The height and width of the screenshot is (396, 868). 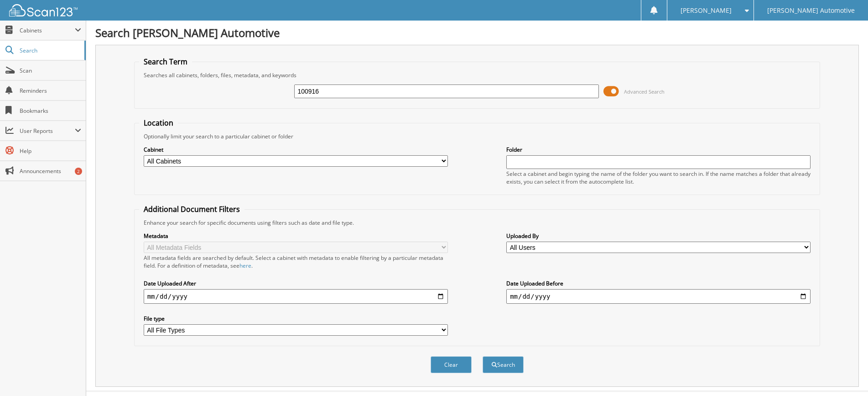 I want to click on span: Reminders, so click(x=50, y=90).